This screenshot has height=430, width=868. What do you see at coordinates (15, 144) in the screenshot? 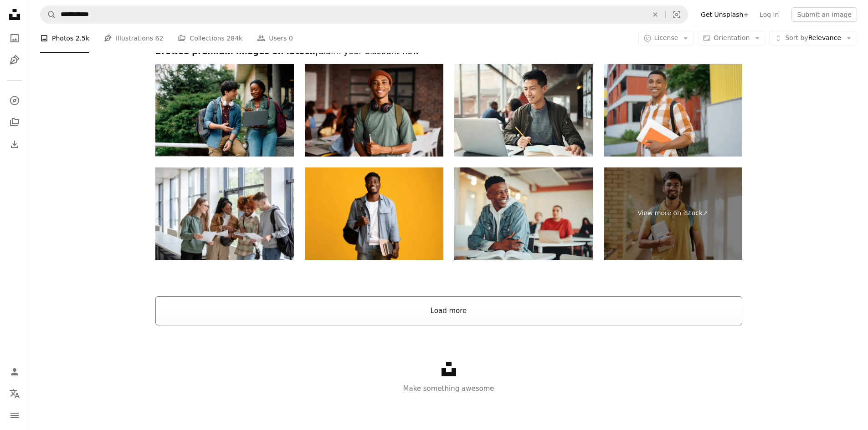
I see `a: Download History` at bounding box center [15, 144].